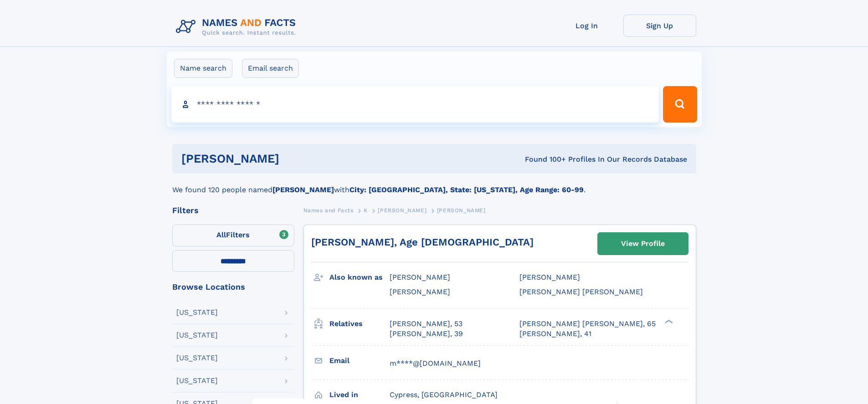 Image resolution: width=868 pixels, height=404 pixels. I want to click on h3: Relatives, so click(359, 324).